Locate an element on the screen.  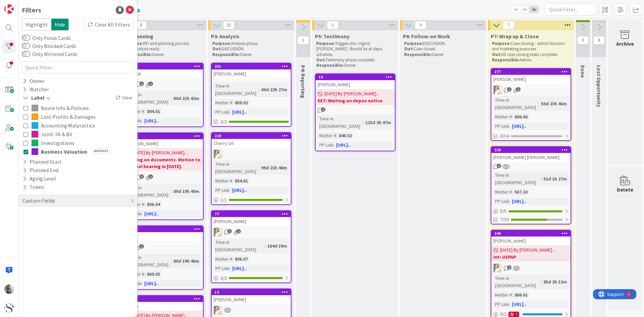
span: 1 is located at coordinates (141, 84).